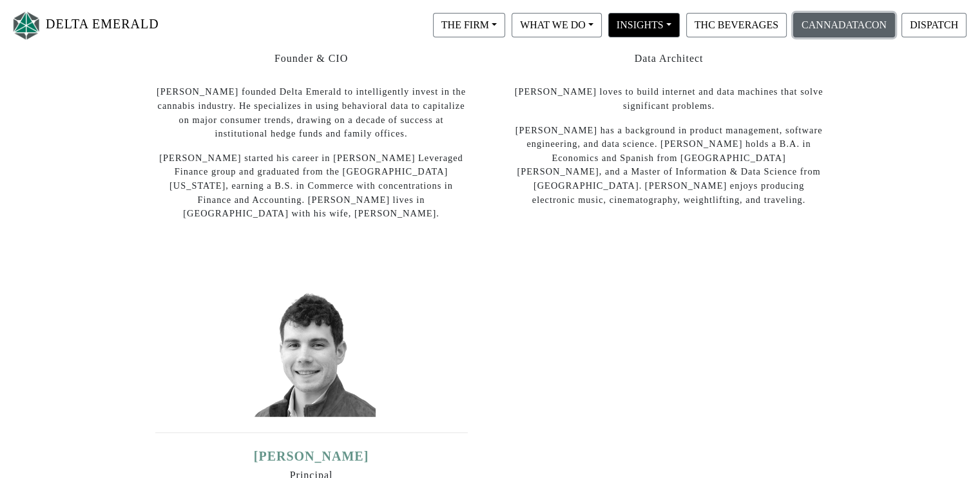 This screenshot has height=478, width=980. Describe the element at coordinates (644, 25) in the screenshot. I see `button: INSIGHTS` at that location.